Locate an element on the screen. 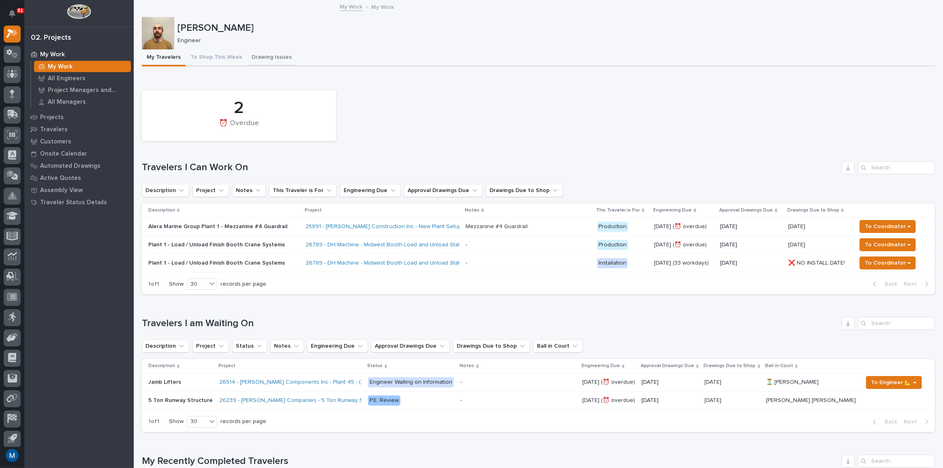  div: Engineer Waiting on Information is located at coordinates (411, 382).